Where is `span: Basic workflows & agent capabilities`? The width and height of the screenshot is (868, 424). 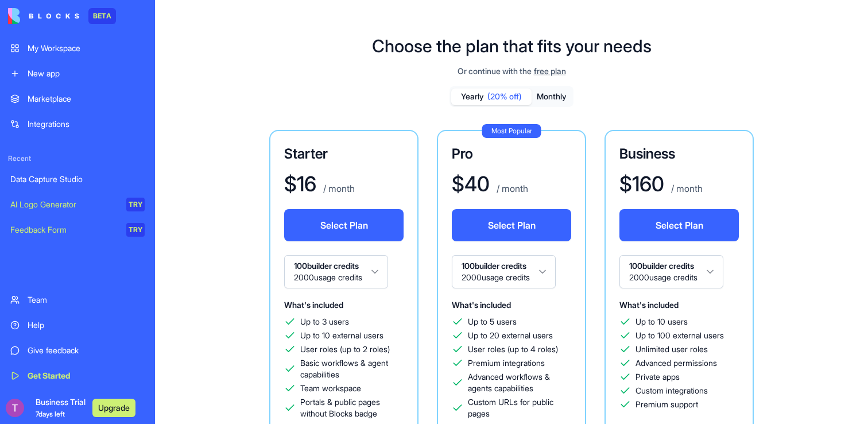
span: Basic workflows & agent capabilities is located at coordinates (352, 369).